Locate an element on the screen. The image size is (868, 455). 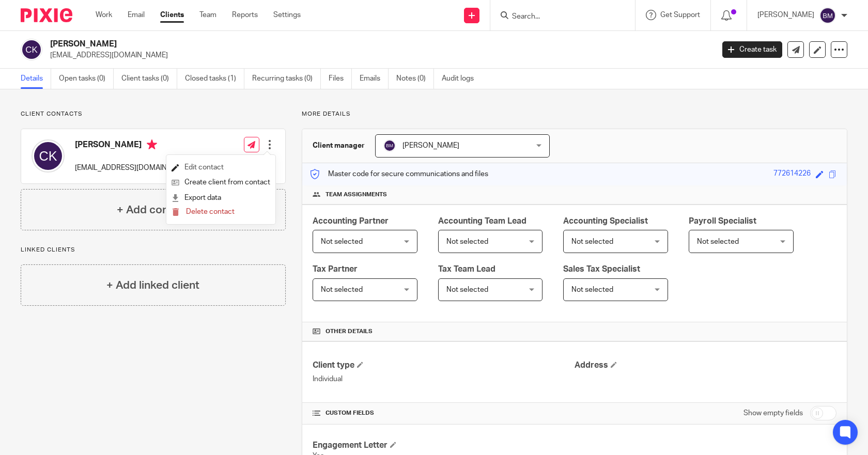
p: Linked clients is located at coordinates (153, 250).